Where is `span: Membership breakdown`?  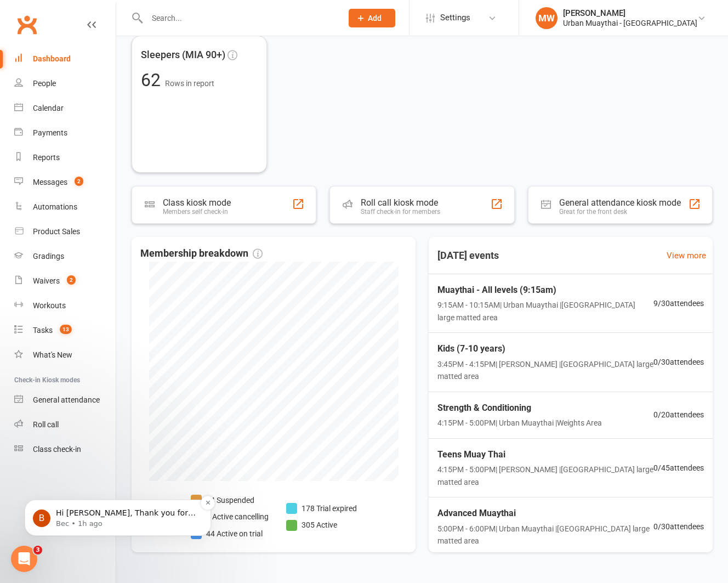
span: Membership breakdown is located at coordinates (201, 253).